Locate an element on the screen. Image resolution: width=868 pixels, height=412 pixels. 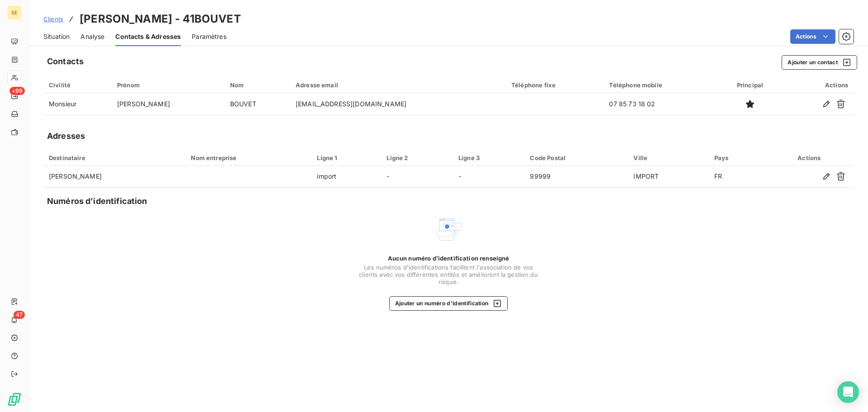
span: Analyse is located at coordinates (92, 37).